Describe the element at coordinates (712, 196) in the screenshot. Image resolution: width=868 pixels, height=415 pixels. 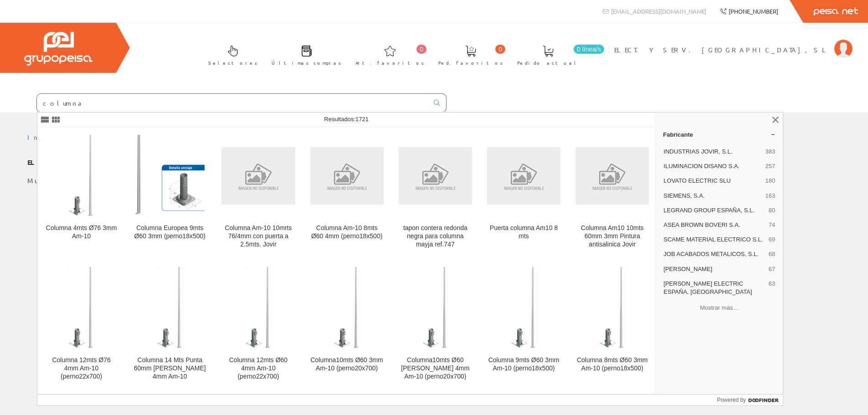
I see `span: SIEMENS, S.A.` at that location.